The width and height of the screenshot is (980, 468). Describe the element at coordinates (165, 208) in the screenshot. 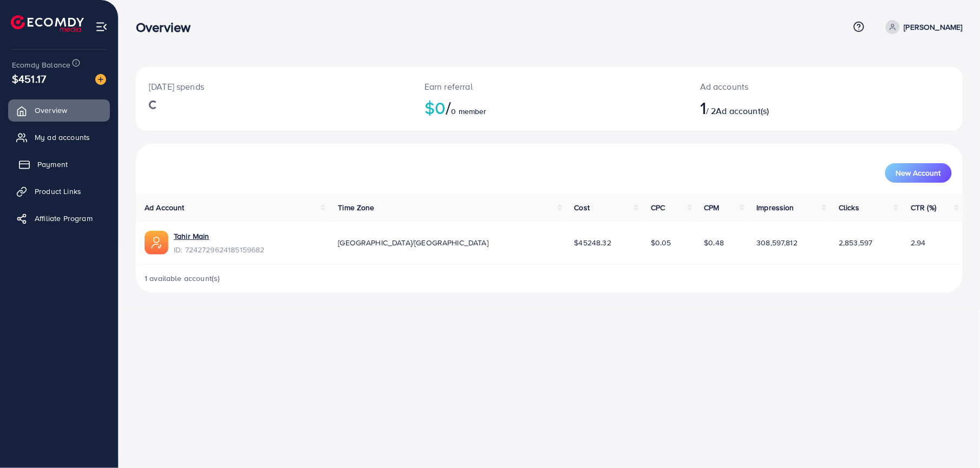

I see `span: Ad Account` at that location.